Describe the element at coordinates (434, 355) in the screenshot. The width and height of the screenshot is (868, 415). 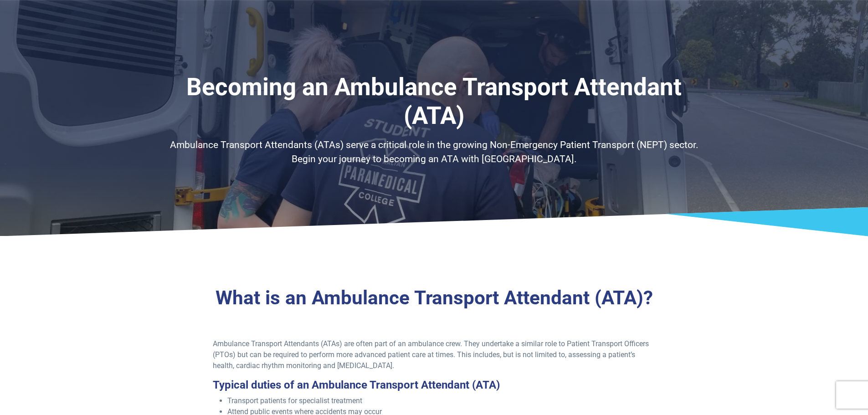
I see `p: Ambulance Transport Attendants (ATAs) are often part of an ambulance crew. They undertake a simil...` at that location.